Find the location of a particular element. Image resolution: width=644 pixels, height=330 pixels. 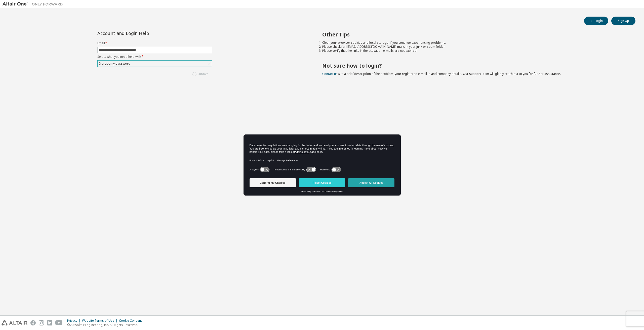

label: Select what you need help with is located at coordinates (155, 57).